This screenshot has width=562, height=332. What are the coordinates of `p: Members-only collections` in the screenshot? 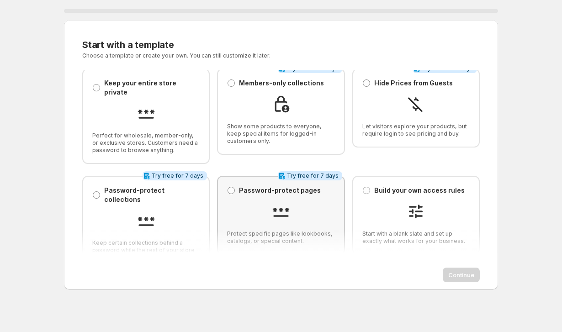 It's located at (281, 83).